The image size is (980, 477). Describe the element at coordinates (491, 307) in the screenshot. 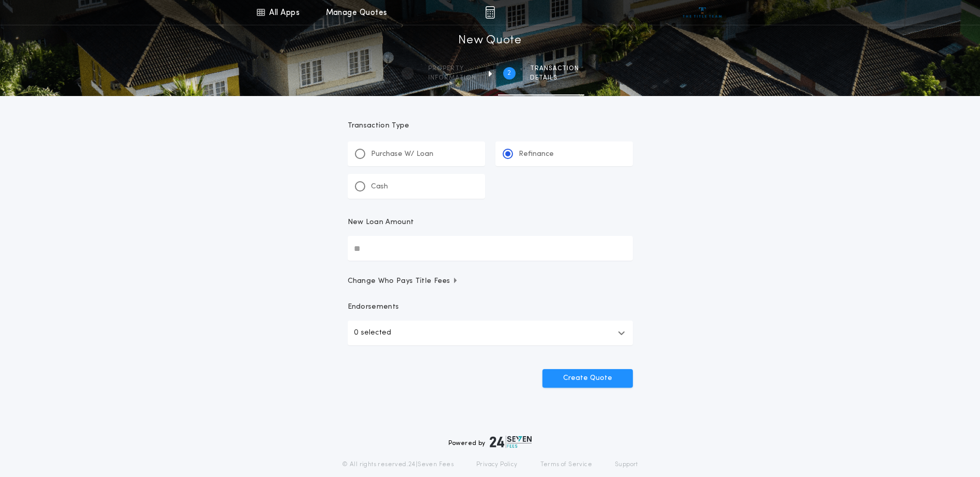

I see `p: Endorsements` at that location.